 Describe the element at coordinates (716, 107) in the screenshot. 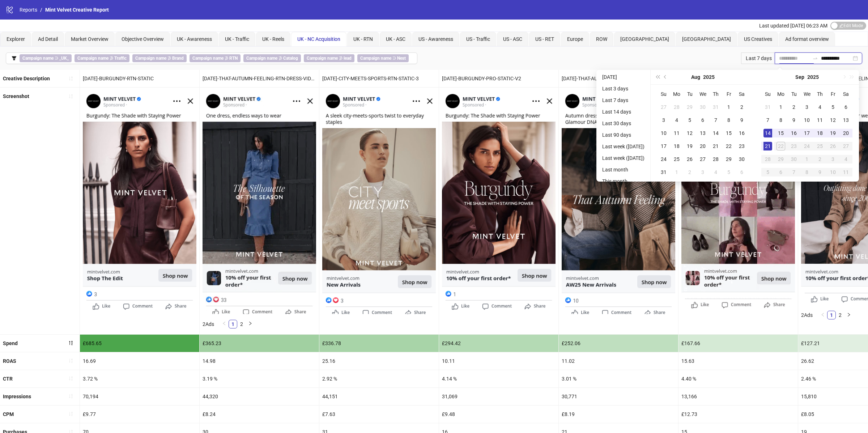

I see `td: 2025-07-31` at that location.